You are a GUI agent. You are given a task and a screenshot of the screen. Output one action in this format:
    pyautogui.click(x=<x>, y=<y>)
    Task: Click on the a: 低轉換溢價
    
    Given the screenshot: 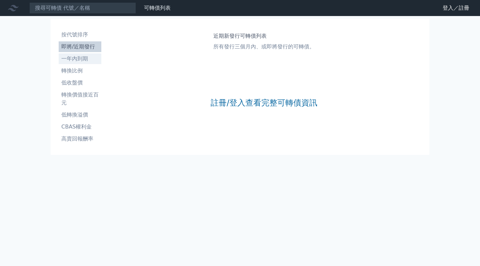 What is the action you would take?
    pyautogui.click(x=80, y=115)
    